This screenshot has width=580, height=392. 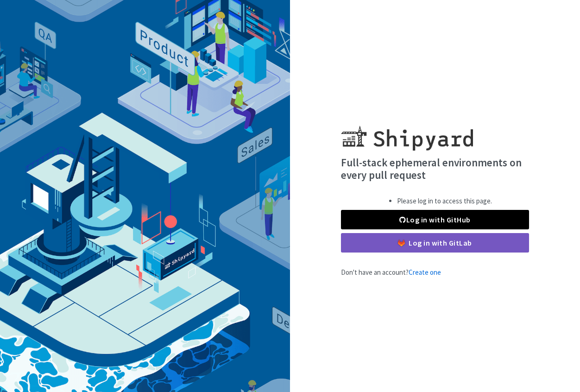 I want to click on li: Please log in to access this page., so click(x=444, y=201).